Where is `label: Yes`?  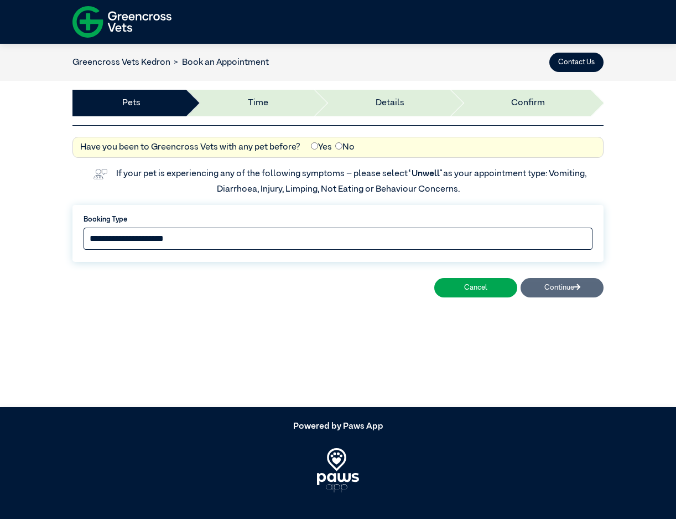
label: Yes is located at coordinates (322, 147).